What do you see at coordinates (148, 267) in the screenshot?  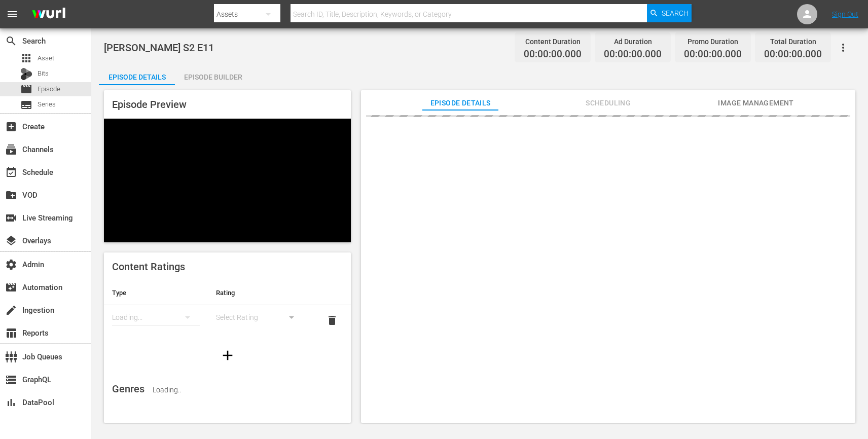 I see `span: Content Ratings` at bounding box center [148, 267].